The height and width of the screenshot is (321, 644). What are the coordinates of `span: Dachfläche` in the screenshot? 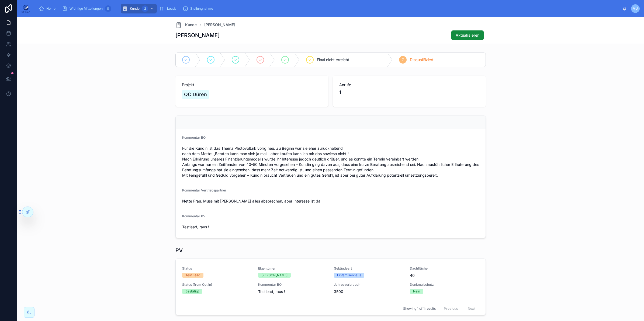 It's located at (445, 269).